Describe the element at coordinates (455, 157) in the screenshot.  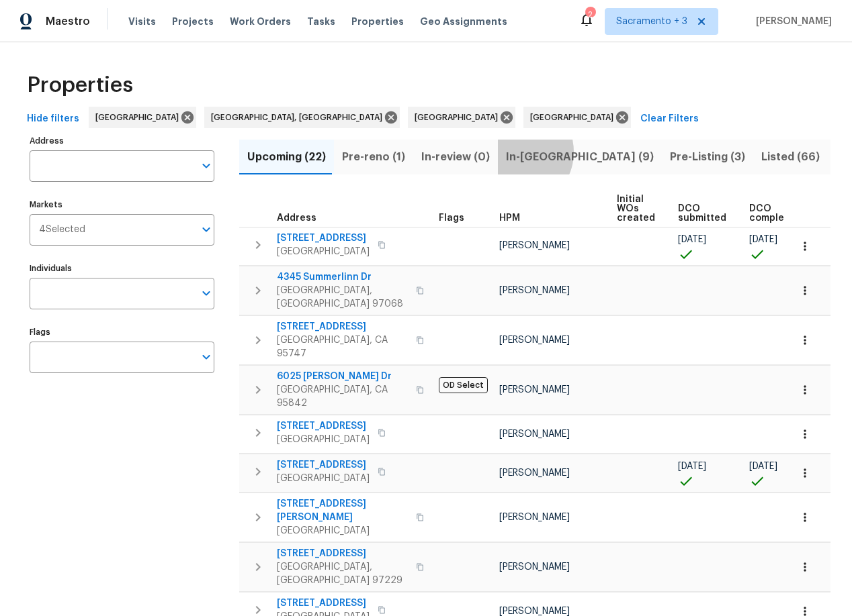
I see `span: In-review (0)` at that location.